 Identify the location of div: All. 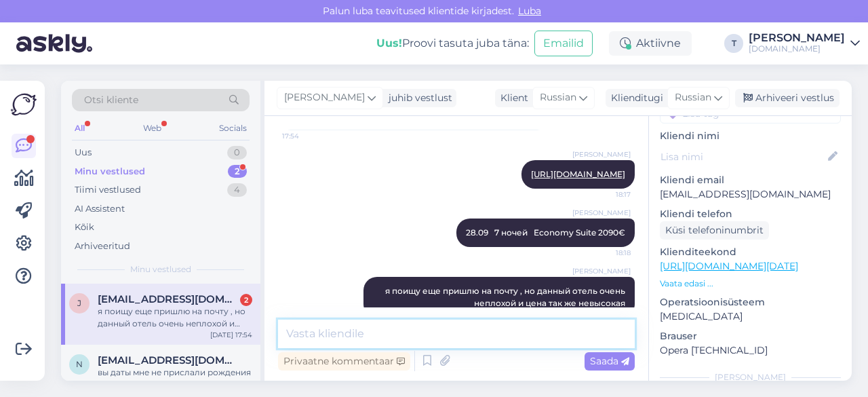
(80, 128).